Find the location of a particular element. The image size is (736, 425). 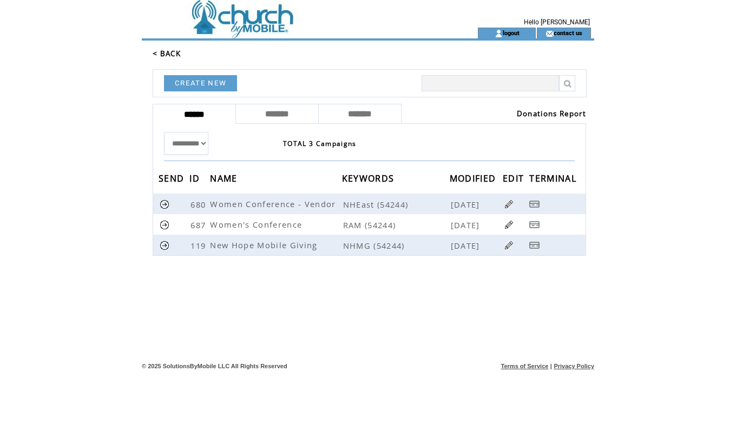

span: Women Conference - Vendor is located at coordinates (274, 204).